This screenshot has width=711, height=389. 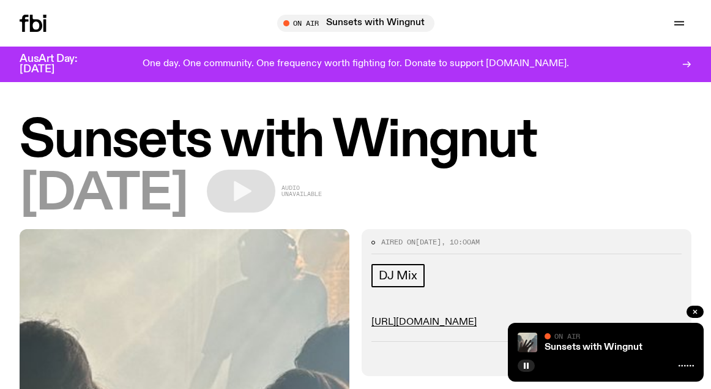 I want to click on span: On Air, so click(x=568, y=335).